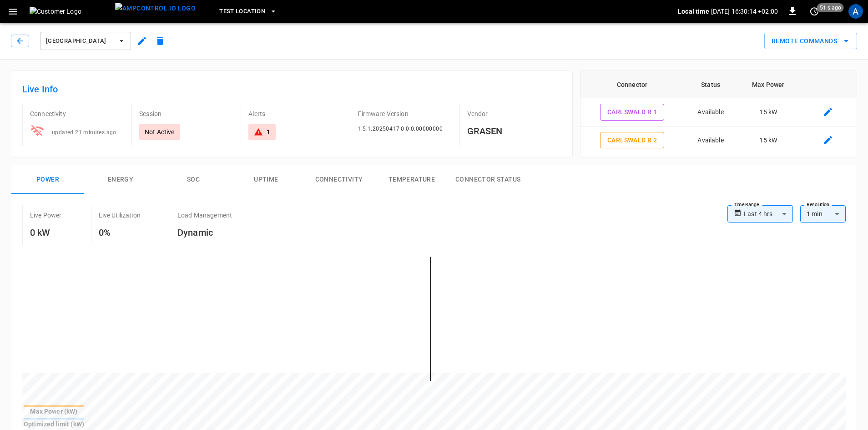 Image resolution: width=868 pixels, height=430 pixels. What do you see at coordinates (186, 114) in the screenshot?
I see `p: Session` at bounding box center [186, 114].